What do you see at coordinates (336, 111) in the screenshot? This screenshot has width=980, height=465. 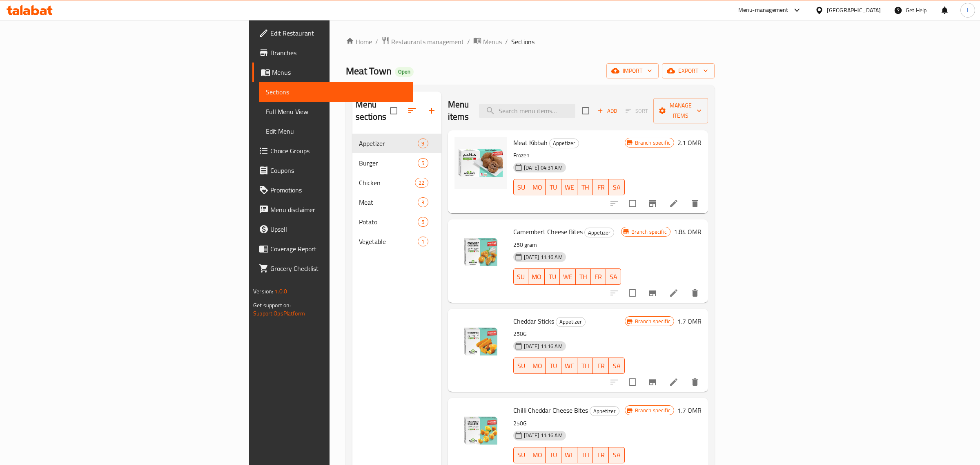 I see `a: Full Menu View` at bounding box center [336, 111].